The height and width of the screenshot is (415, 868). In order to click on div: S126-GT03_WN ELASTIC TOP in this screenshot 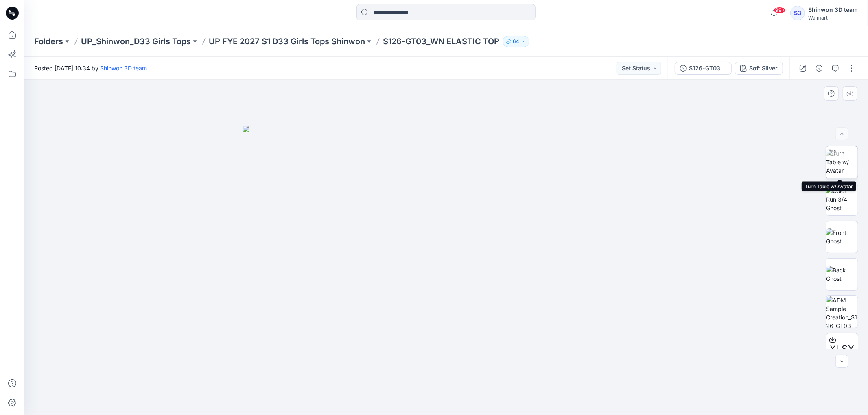, I will do `click(708, 68)`.